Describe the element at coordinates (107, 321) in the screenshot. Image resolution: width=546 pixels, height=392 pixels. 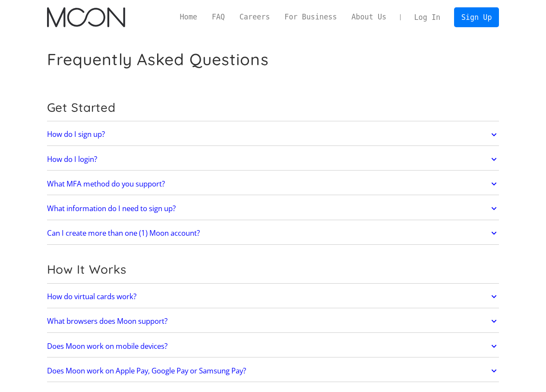
I see `h2: What browsers does Moon support?` at that location.